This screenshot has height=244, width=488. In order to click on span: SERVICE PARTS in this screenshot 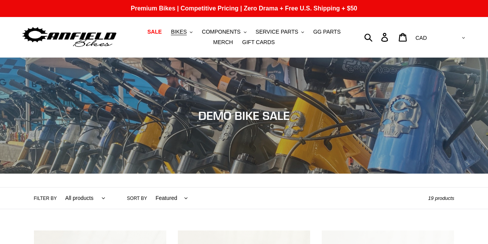, I will do `click(277, 32)`.